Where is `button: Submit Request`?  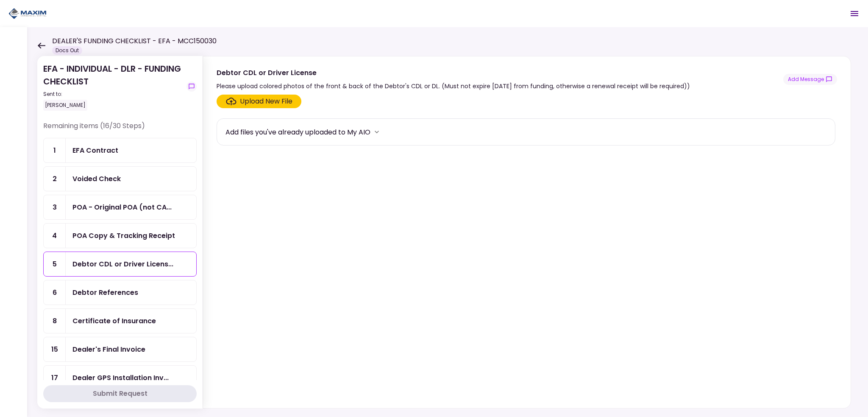
button: Submit Request is located at coordinates (120, 393).